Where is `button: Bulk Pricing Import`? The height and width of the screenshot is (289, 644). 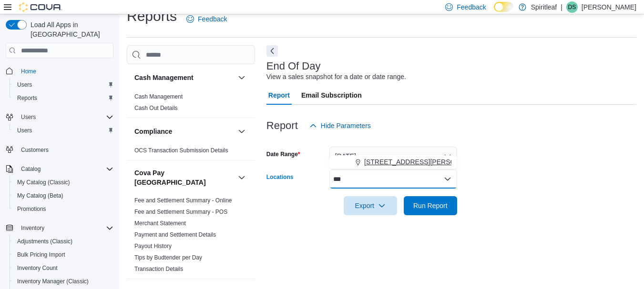 button: Bulk Pricing Import is located at coordinates (64, 255).